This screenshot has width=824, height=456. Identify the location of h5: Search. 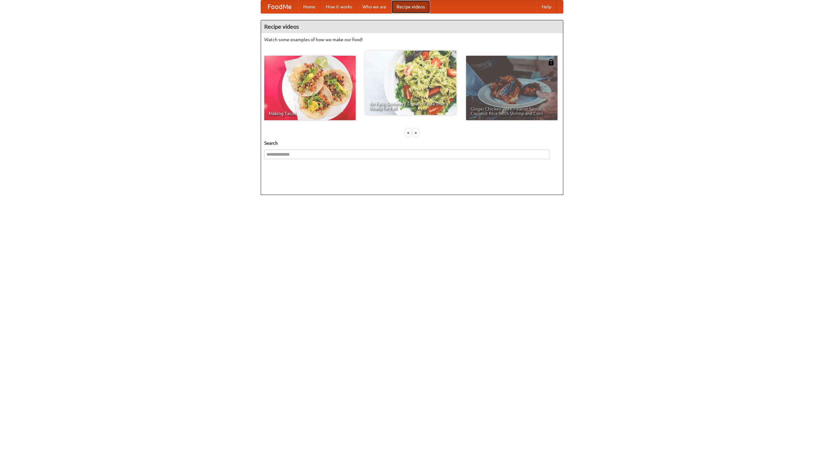
(412, 143).